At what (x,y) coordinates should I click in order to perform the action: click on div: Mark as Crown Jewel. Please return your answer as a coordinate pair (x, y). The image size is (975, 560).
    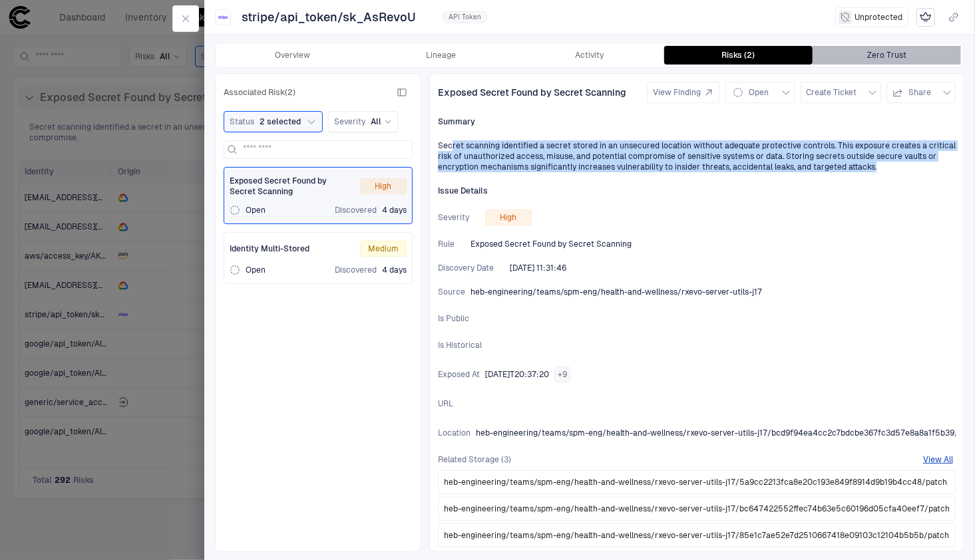
    Looking at the image, I should click on (926, 18).